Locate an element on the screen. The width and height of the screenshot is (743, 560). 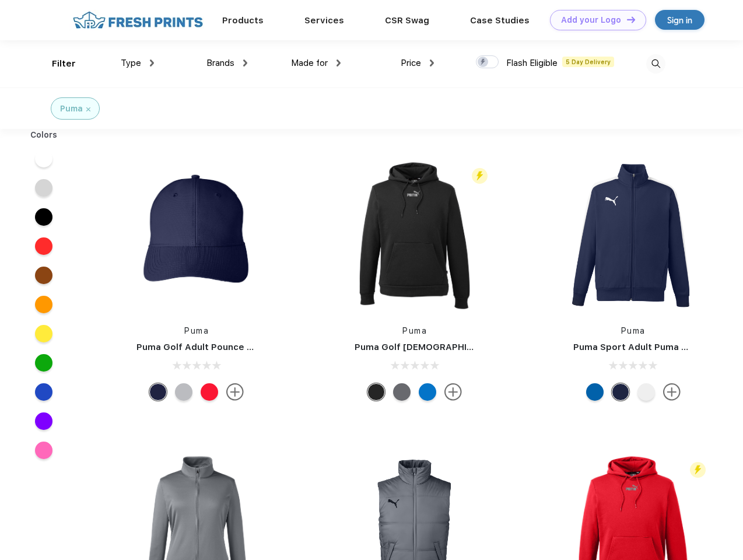
div: High Risk Red is located at coordinates (210, 392).